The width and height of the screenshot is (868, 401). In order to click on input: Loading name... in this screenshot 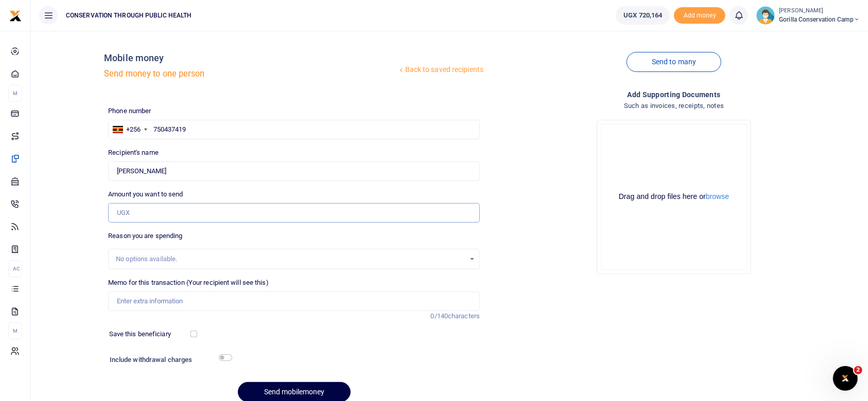, I will do `click(294, 171)`.